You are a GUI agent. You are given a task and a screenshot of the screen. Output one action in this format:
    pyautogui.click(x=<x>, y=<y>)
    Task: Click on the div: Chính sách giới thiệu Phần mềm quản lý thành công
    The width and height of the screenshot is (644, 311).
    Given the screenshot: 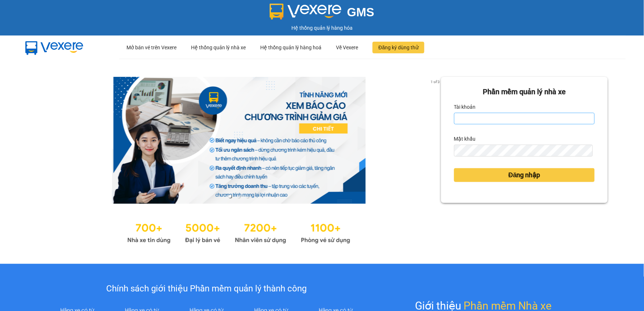 What is the action you would take?
    pyautogui.click(x=206, y=289)
    